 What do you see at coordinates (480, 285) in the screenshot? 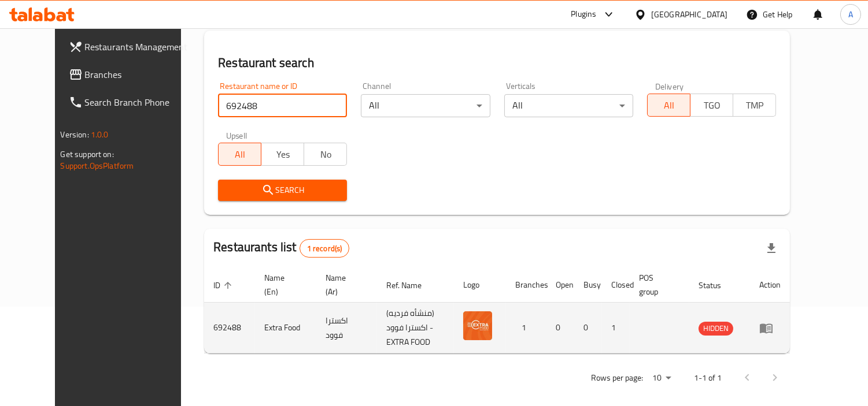
I see `th: Logo` at bounding box center [480, 285].